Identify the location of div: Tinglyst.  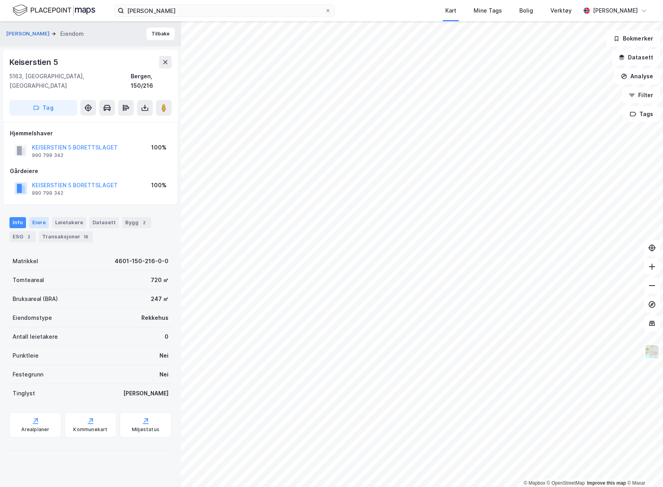
(24, 394).